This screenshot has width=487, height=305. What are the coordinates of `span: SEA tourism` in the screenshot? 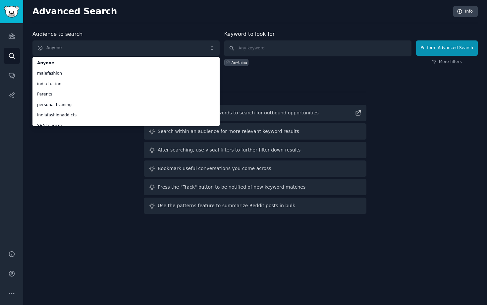 It's located at (126, 126).